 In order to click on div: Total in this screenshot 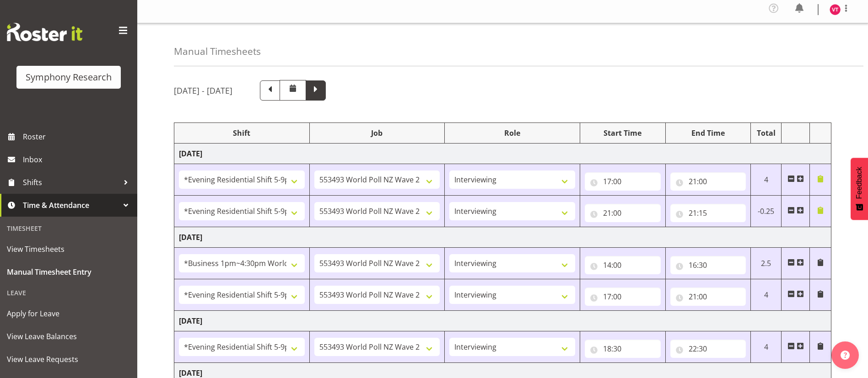, I will do `click(766, 133)`.